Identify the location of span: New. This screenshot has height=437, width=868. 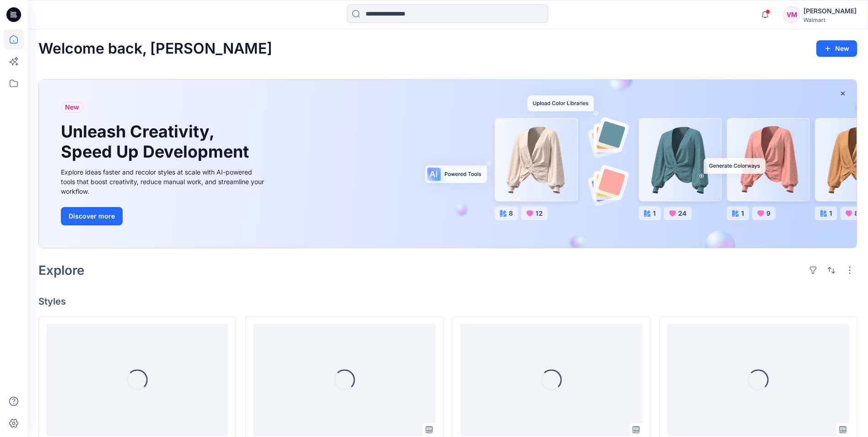
(72, 107).